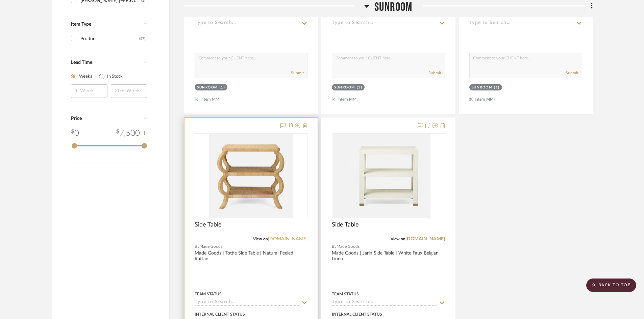  What do you see at coordinates (89, 91) in the screenshot?
I see `input: 1 Week` at bounding box center [89, 91].